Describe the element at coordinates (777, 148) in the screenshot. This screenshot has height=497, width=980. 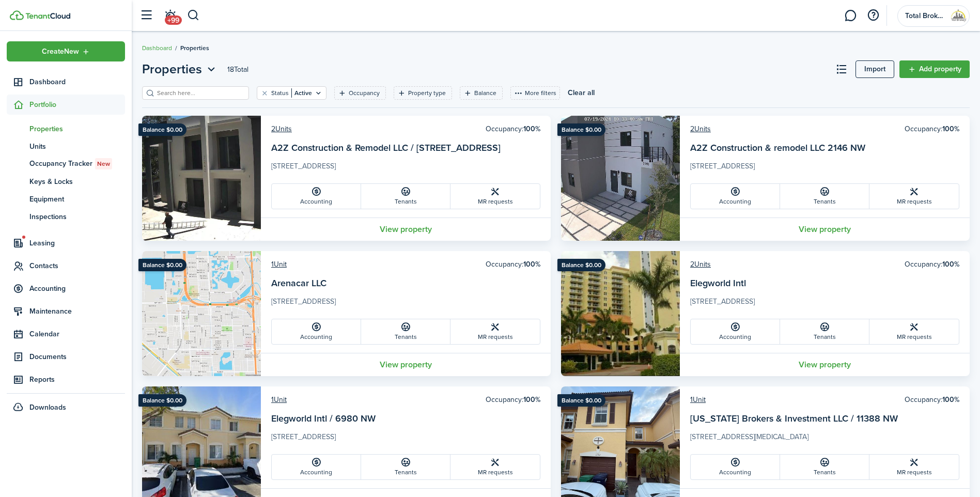
I see `a: A2Z Construction & remodel LLC 2146 NW` at that location.